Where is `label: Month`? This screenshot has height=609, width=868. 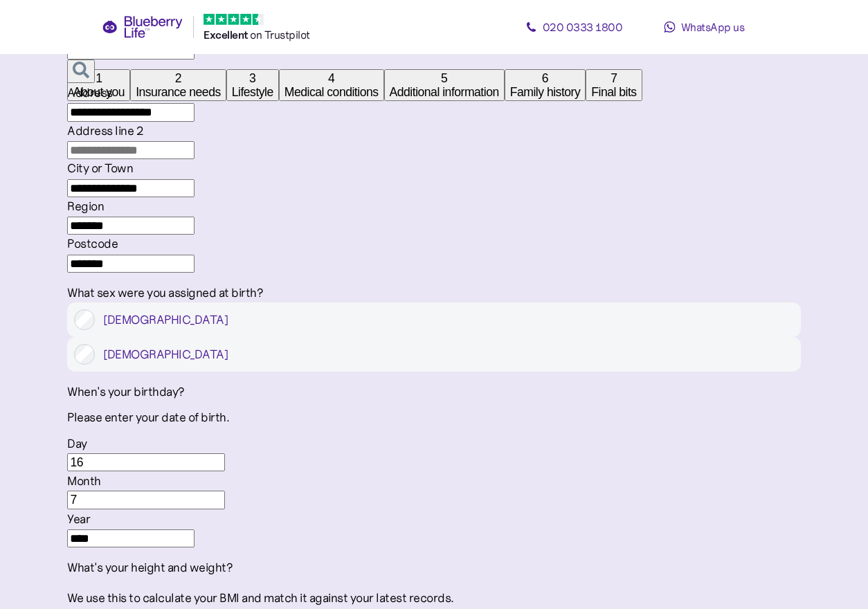
label: Month is located at coordinates (84, 481).